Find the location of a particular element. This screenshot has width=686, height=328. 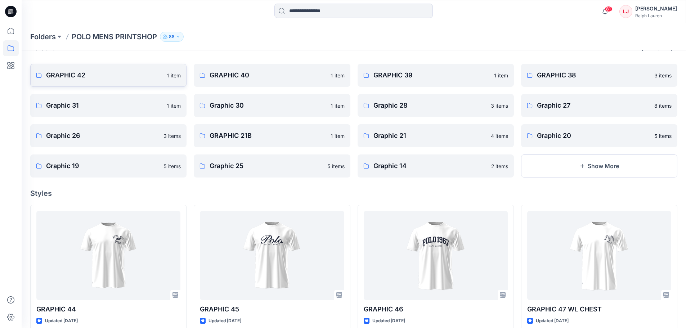

a: Graphic 278 items is located at coordinates (599, 105).